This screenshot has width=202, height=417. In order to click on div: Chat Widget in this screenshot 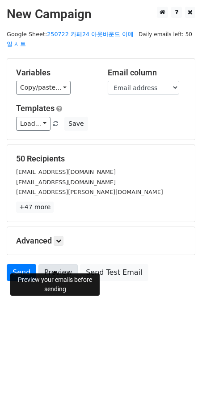, I will do `click(179, 396)`.